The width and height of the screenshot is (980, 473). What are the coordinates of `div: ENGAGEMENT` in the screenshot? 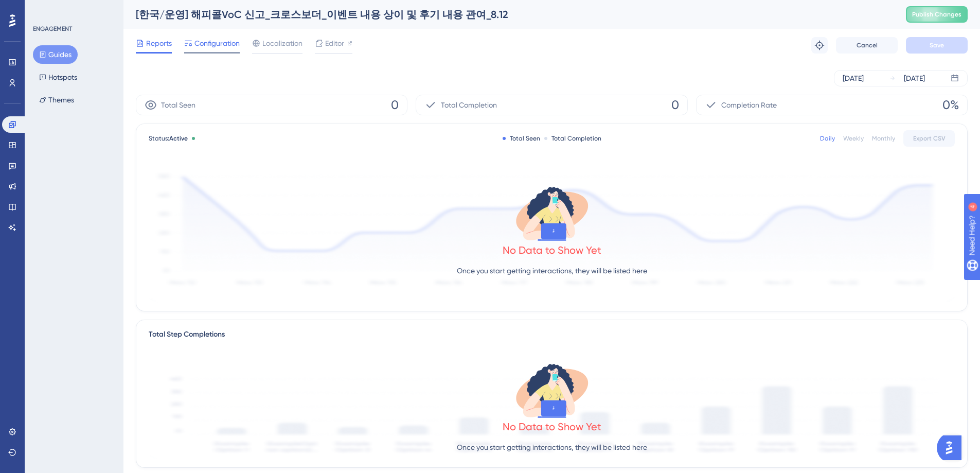 It's located at (52, 29).